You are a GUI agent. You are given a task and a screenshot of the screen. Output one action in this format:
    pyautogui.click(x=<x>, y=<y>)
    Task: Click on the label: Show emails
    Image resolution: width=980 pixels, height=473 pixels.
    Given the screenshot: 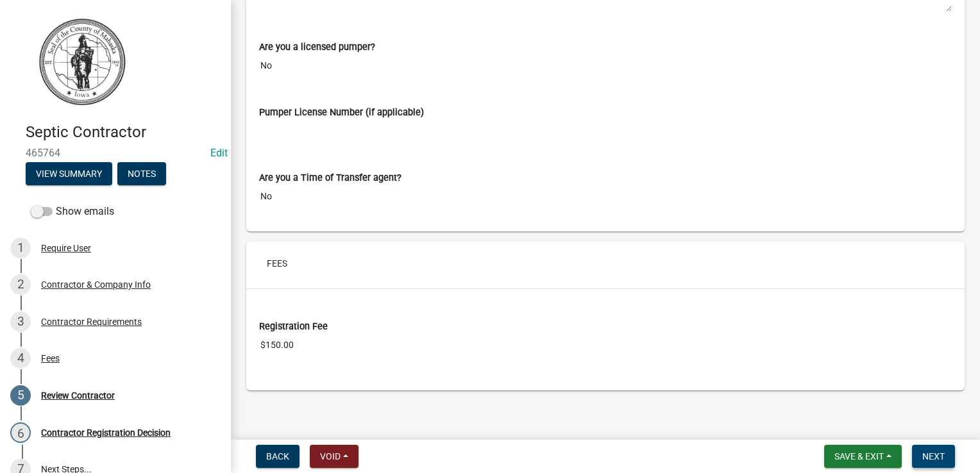 What is the action you would take?
    pyautogui.click(x=73, y=211)
    